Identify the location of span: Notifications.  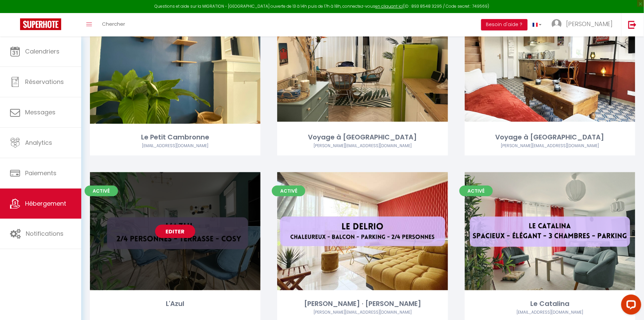
(44, 233).